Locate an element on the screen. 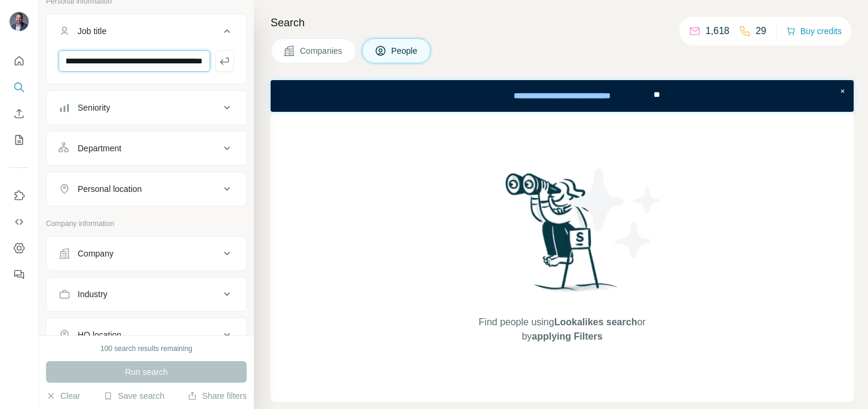 This screenshot has height=409, width=868. span: Find people using or by is located at coordinates (562, 330).